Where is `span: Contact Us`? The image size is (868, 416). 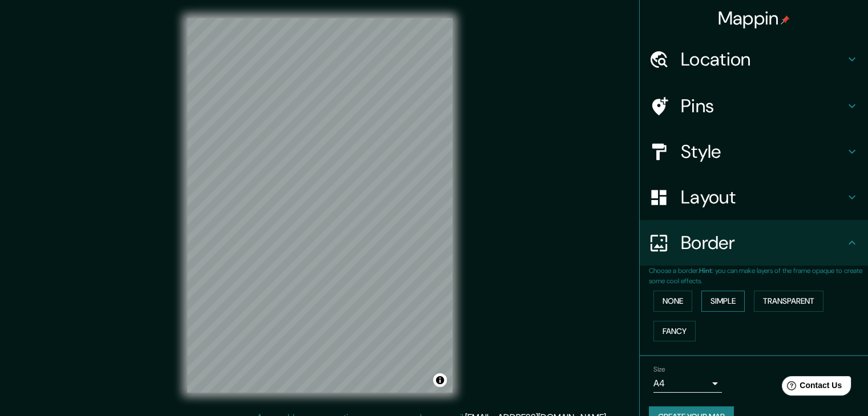
span: Contact Us is located at coordinates (54, 14).